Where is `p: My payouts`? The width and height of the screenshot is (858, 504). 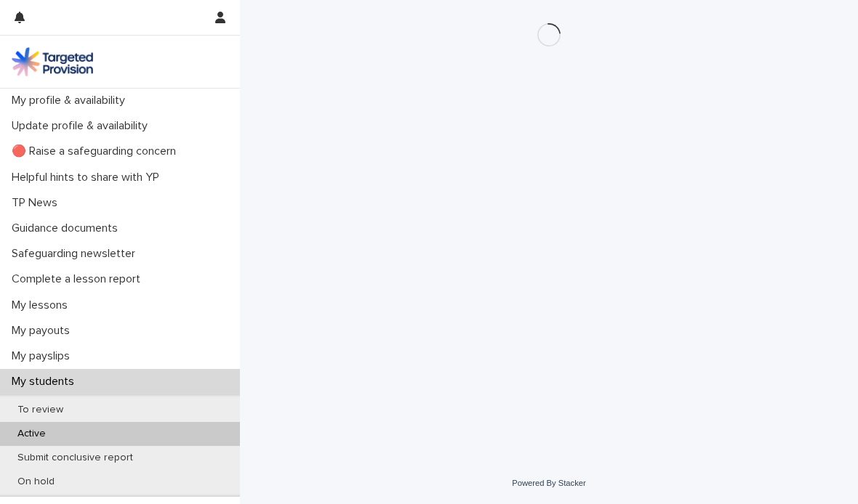
p: My payouts is located at coordinates (43, 330).